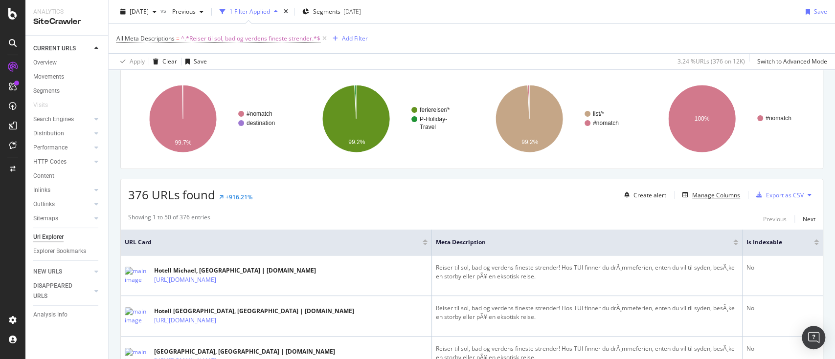 Image resolution: width=835 pixels, height=359 pixels. I want to click on div: +916.21%, so click(239, 197).